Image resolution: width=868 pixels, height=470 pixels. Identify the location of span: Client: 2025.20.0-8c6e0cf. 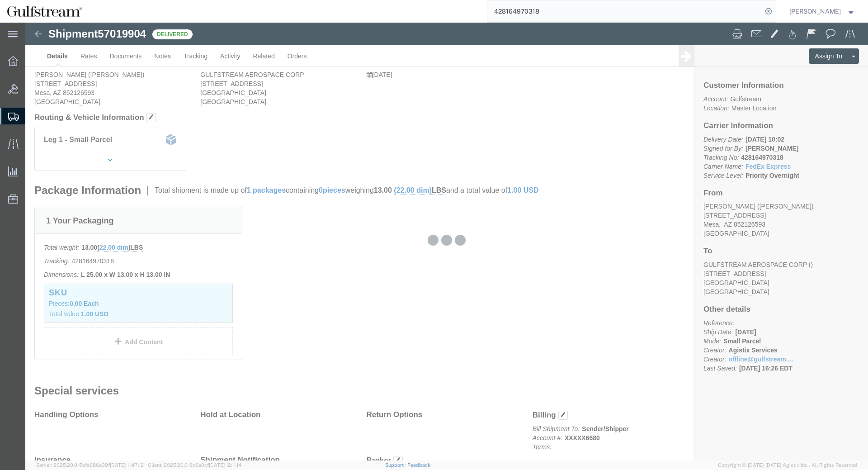
(194, 465).